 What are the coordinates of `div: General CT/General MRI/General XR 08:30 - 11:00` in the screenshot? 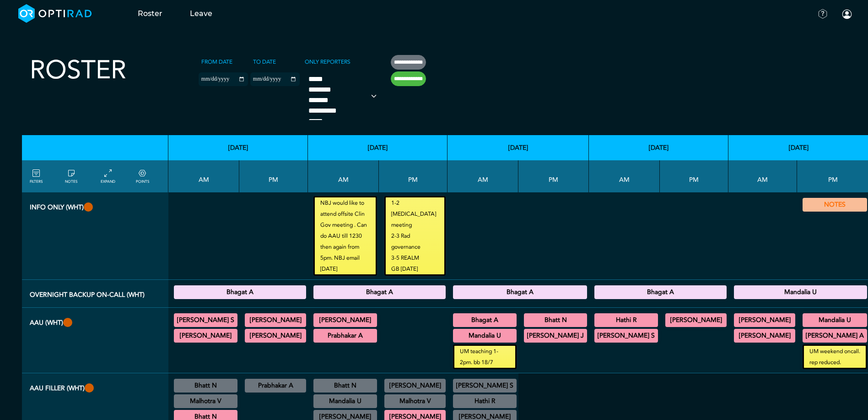 It's located at (206, 385).